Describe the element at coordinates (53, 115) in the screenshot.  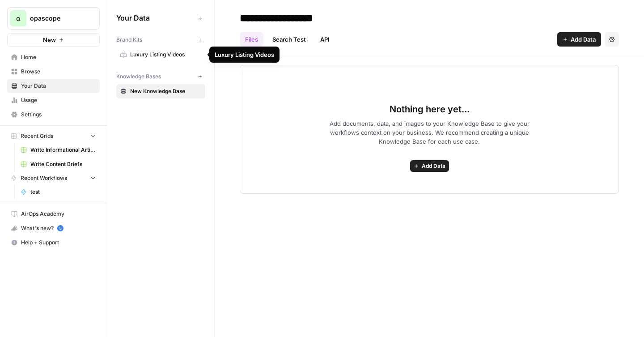
I see `a: Settings` at that location.